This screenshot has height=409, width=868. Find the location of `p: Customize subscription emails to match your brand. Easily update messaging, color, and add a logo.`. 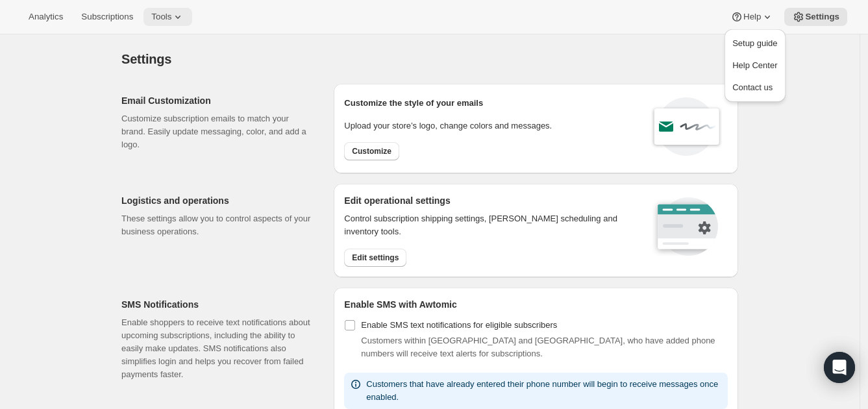

p: Customize subscription emails to match your brand. Easily update messaging, color, and add a logo. is located at coordinates (217, 132).